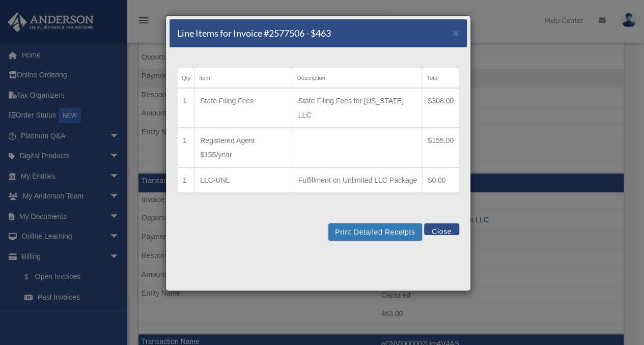  Describe the element at coordinates (357, 78) in the screenshot. I see `th: Description` at that location.